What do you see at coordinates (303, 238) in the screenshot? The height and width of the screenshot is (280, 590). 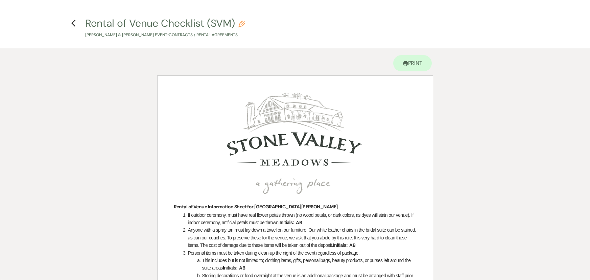 I see `span: Anyone with a spray tan must lay down a towel on our furniture. Our white leather chairs in the b...` at bounding box center [303, 238].